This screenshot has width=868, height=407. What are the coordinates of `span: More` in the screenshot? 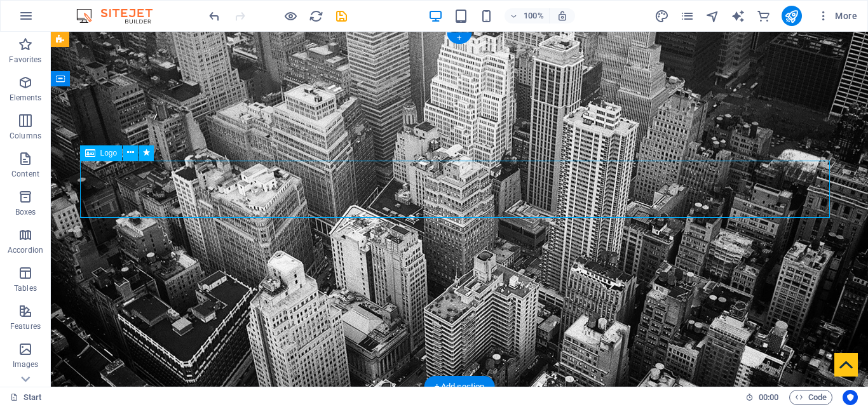 It's located at (837, 16).